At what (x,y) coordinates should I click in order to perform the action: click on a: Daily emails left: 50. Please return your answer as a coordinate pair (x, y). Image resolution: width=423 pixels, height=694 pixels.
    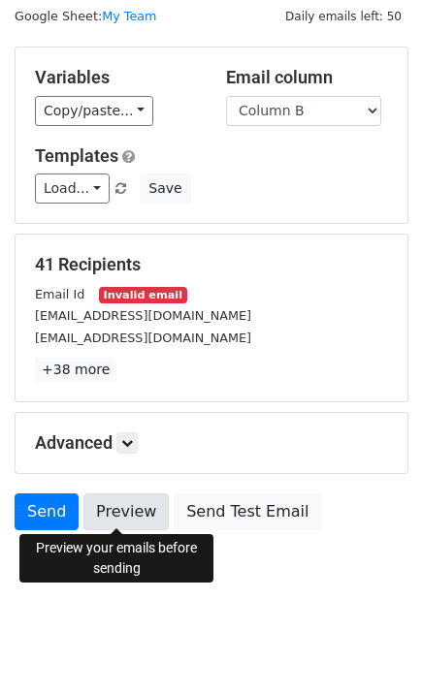
    Looking at the image, I should click on (343, 16).